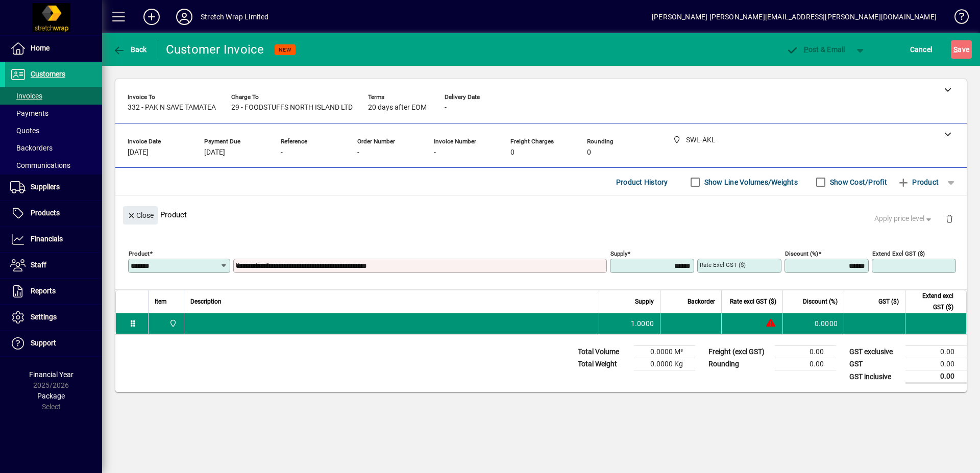 Image resolution: width=980 pixels, height=473 pixels. What do you see at coordinates (43, 343) in the screenshot?
I see `span: Support` at bounding box center [43, 343].